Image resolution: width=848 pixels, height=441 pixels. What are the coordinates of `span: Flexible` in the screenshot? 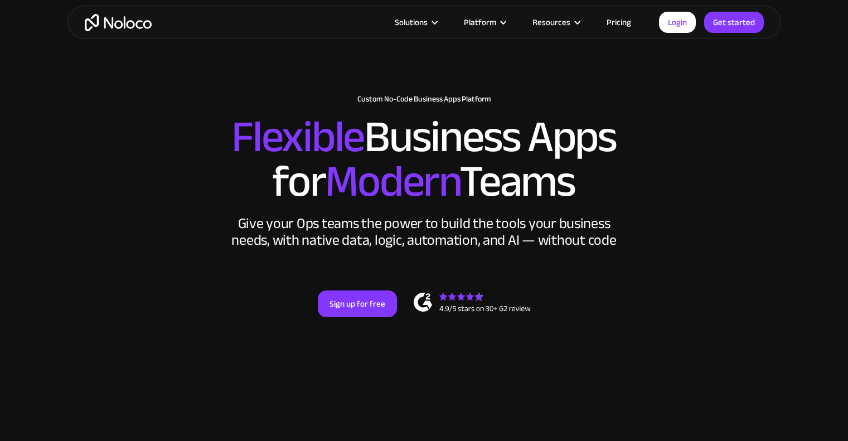 It's located at (298, 137).